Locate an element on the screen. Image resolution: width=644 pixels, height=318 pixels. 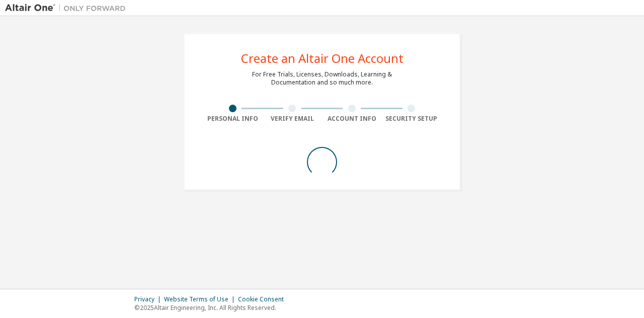
div: For Free Trials, Licenses, Downloads, Learning & Documentation and so much more. is located at coordinates (322, 78).